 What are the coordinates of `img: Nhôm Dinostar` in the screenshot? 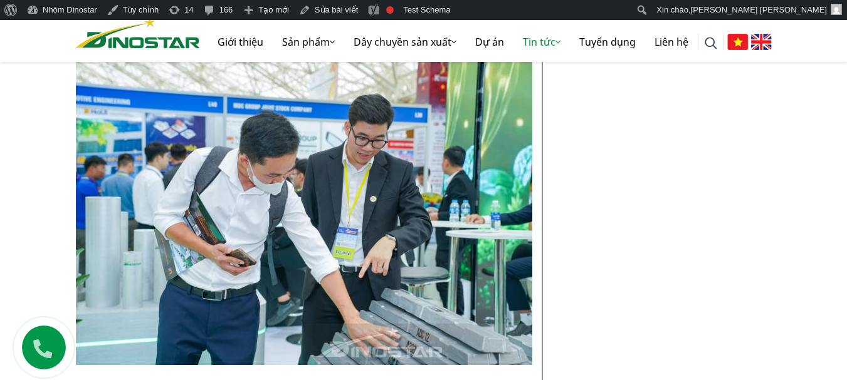 It's located at (138, 33).